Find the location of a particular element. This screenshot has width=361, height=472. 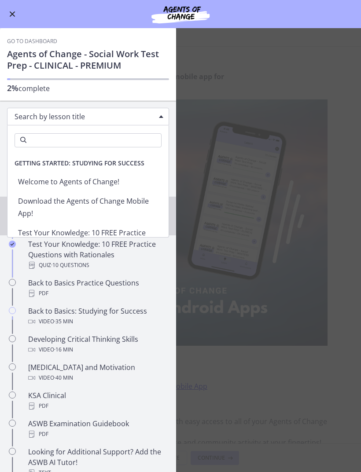

div: ASWB Examination Guidebook is located at coordinates (97, 429).